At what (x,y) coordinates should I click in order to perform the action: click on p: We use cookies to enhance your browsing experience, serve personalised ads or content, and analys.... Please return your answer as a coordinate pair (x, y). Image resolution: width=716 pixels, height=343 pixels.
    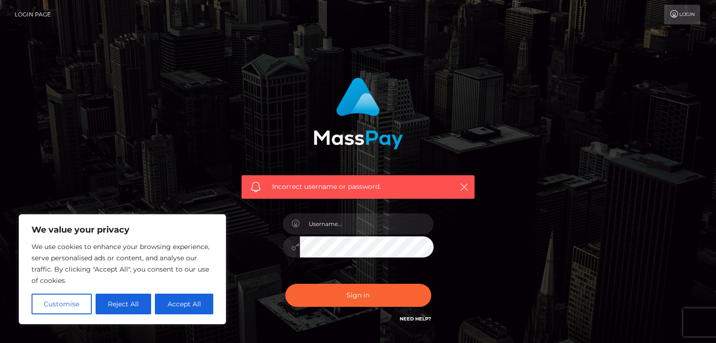
    Looking at the image, I should click on (122, 264).